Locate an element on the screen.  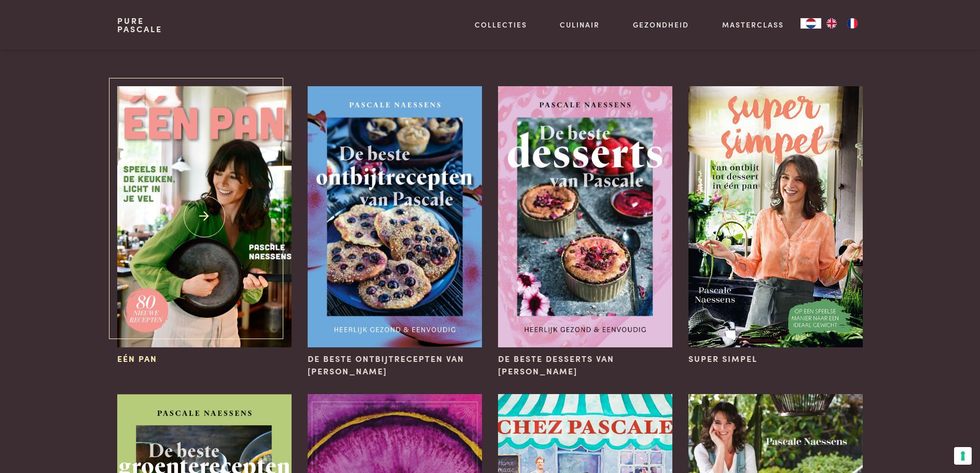
ul: Language list is located at coordinates (842, 23).